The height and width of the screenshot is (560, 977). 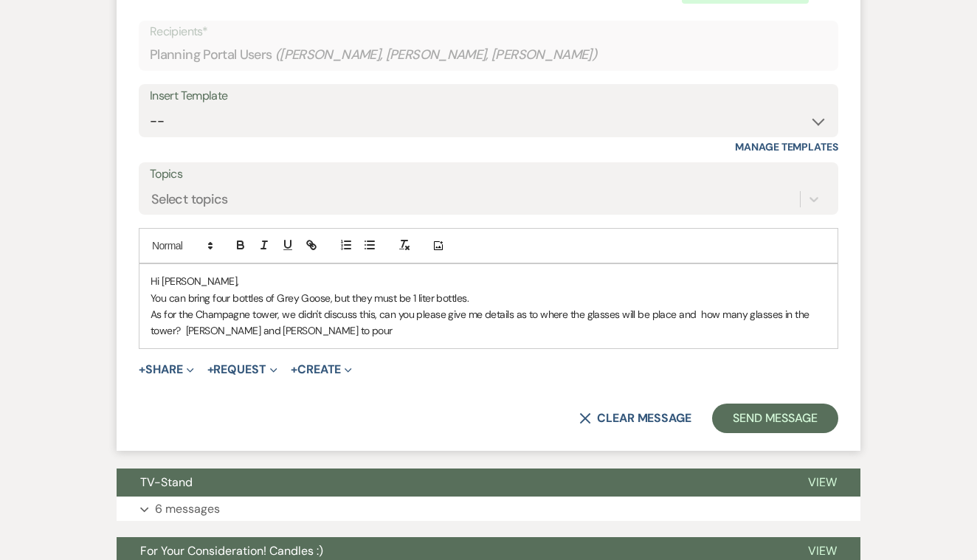 What do you see at coordinates (166, 370) in the screenshot?
I see `button: Share` at bounding box center [166, 370].